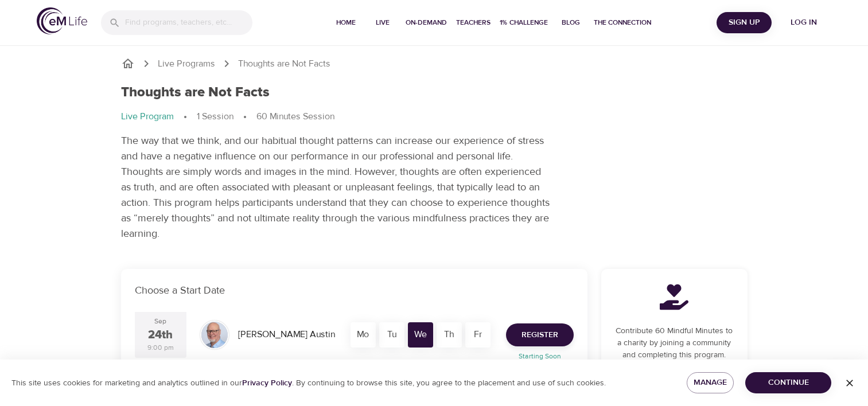  I want to click on div: Tu, so click(392, 335).